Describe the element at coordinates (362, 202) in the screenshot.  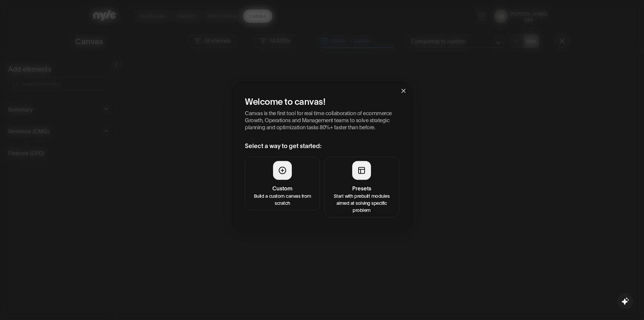
I see `p: Start with prebuilt modules aimed at solving specific problem` at that location.